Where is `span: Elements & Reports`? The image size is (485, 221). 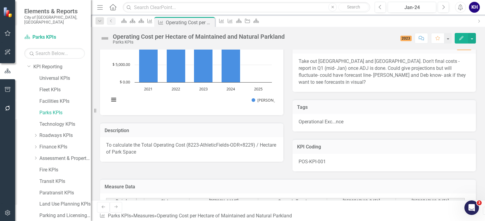
span: Elements & Reports is located at coordinates (55, 11).